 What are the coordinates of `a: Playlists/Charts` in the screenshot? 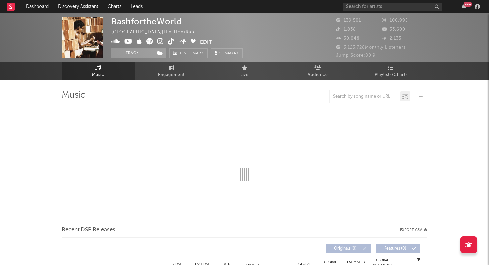 It's located at (391, 71).